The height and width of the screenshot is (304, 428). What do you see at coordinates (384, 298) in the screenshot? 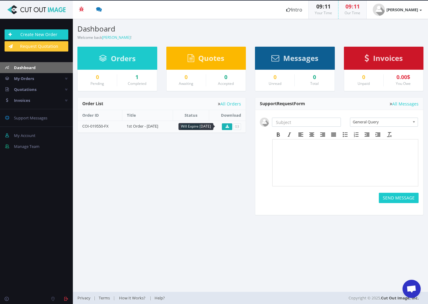
I see `span: Copyright © 2025,` at bounding box center [384, 298].